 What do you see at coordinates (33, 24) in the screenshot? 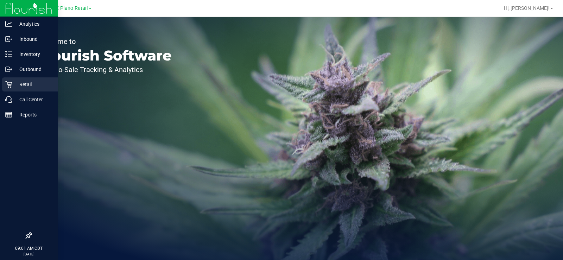
I see `p: Analytics` at bounding box center [33, 24].